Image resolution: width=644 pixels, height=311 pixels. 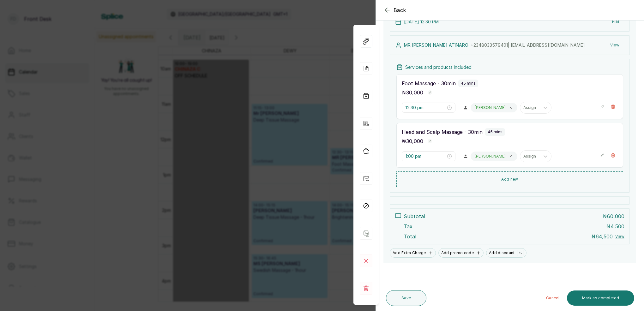 What do you see at coordinates (428, 83) in the screenshot?
I see `p: Foot Massage - 30min` at bounding box center [428, 83].